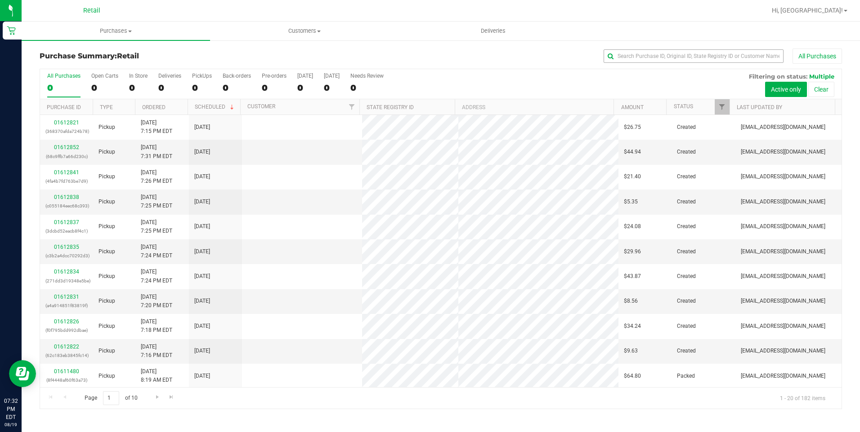 Image resolution: width=860 pixels, height=432 pixels. Describe the element at coordinates (785, 89) in the screenshot. I see `button: Active only` at that location.